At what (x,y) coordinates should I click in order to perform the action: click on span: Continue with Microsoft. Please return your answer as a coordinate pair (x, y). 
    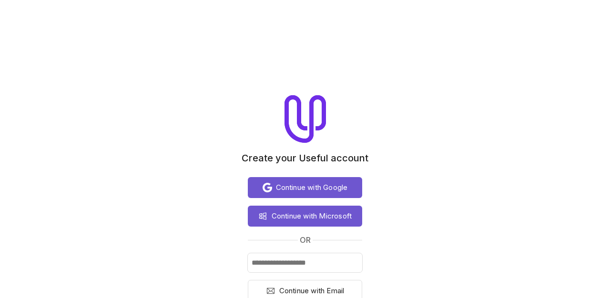
    Looking at the image, I should click on (312, 216).